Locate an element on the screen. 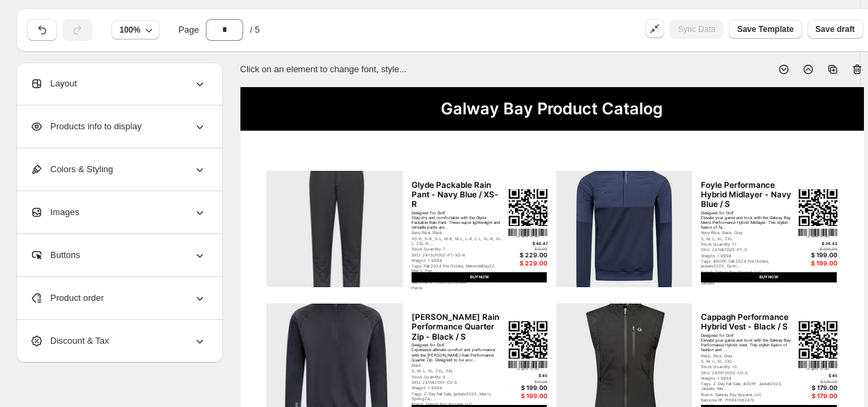  div: Stock Quantity: 17 is located at coordinates (748, 244).